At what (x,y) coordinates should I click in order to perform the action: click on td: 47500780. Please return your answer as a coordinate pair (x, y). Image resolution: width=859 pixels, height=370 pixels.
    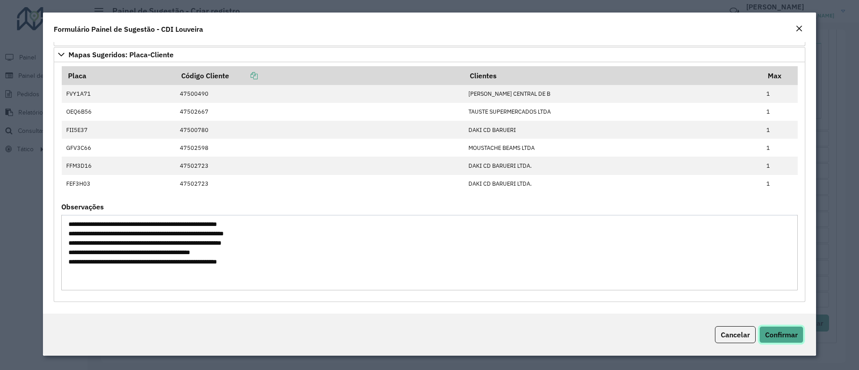
    Looking at the image, I should click on (319, 130).